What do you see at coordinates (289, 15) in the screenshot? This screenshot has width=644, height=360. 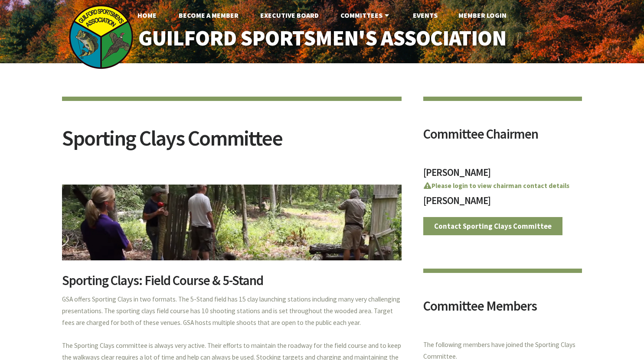 I see `a: Executive Board` at bounding box center [289, 15].